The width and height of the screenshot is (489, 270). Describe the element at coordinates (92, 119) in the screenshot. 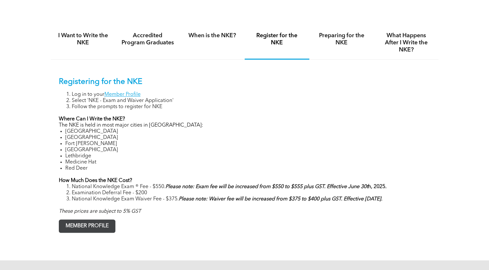

I see `strong: Where Can I Write the NKE?` at that location.